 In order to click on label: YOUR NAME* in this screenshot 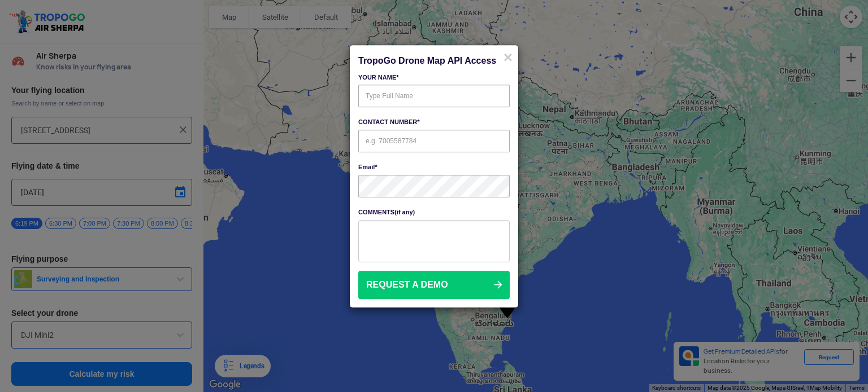, I will do `click(434, 78)`.